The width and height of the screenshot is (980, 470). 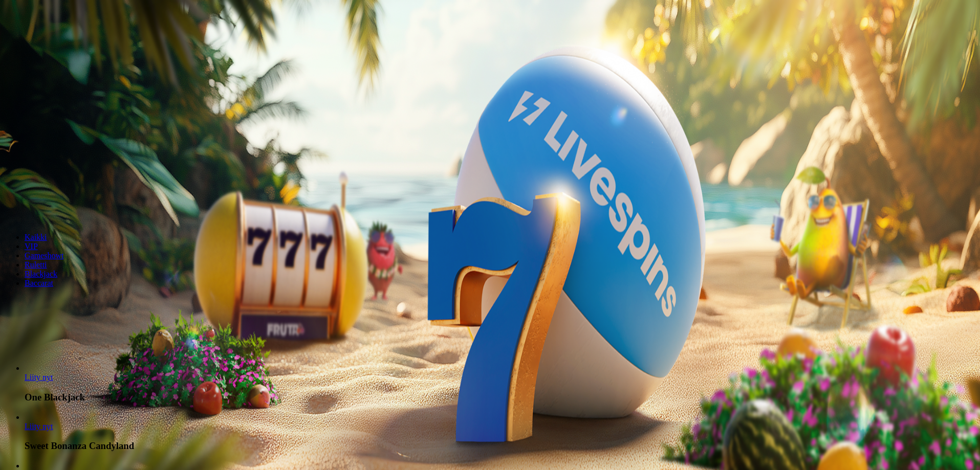 I want to click on span: Baccarat, so click(x=39, y=283).